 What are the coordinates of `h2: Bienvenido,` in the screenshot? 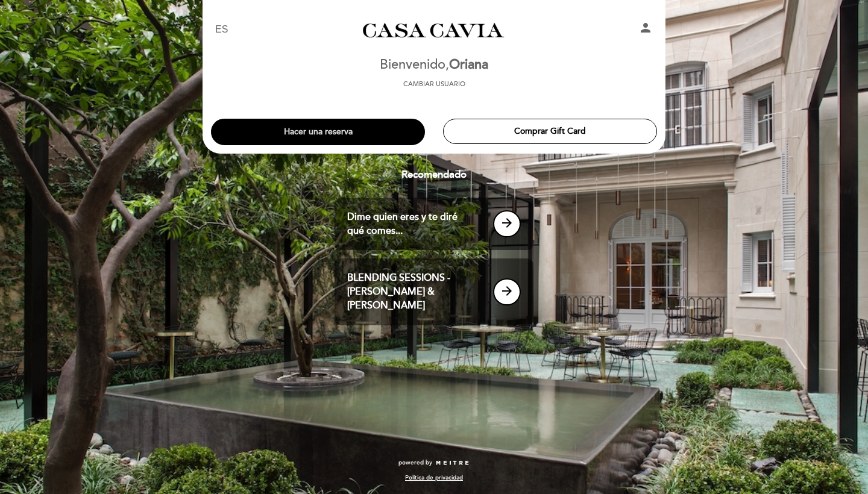 It's located at (434, 65).